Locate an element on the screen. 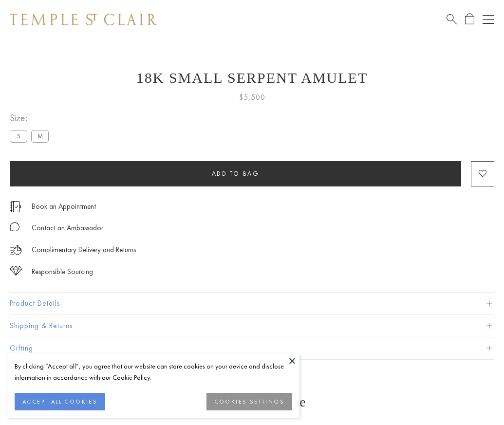 The height and width of the screenshot is (425, 504). div: Contact an Ambassador is located at coordinates (67, 228).